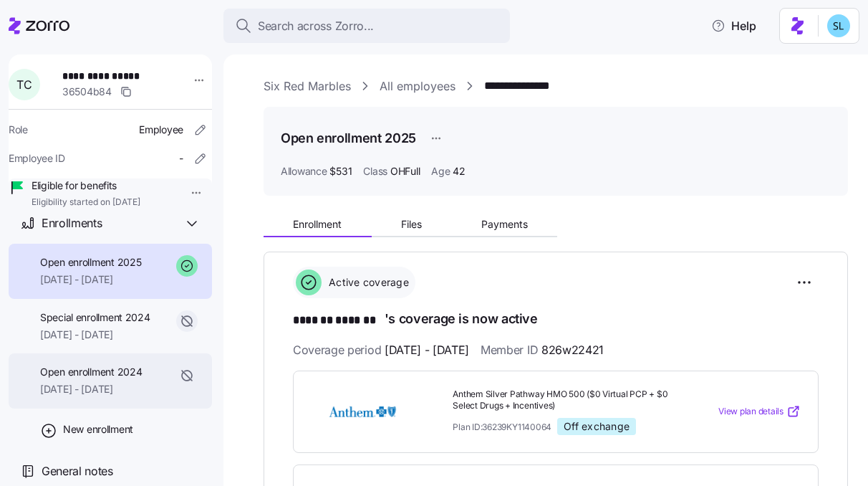 Image resolution: width=868 pixels, height=486 pixels. What do you see at coordinates (307, 86) in the screenshot?
I see `a: Six Red Marbles` at bounding box center [307, 86].